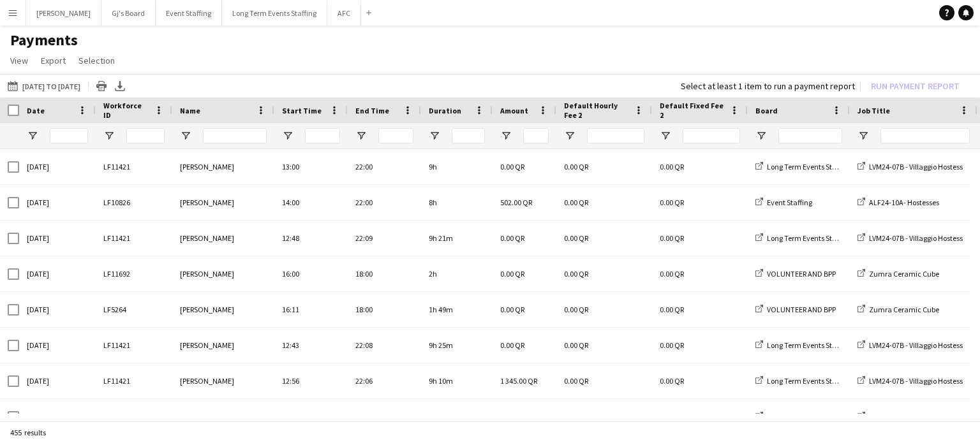 The width and height of the screenshot is (980, 443). What do you see at coordinates (803, 237) in the screenshot?
I see `a: Long Term Events Staffing` at bounding box center [803, 237].